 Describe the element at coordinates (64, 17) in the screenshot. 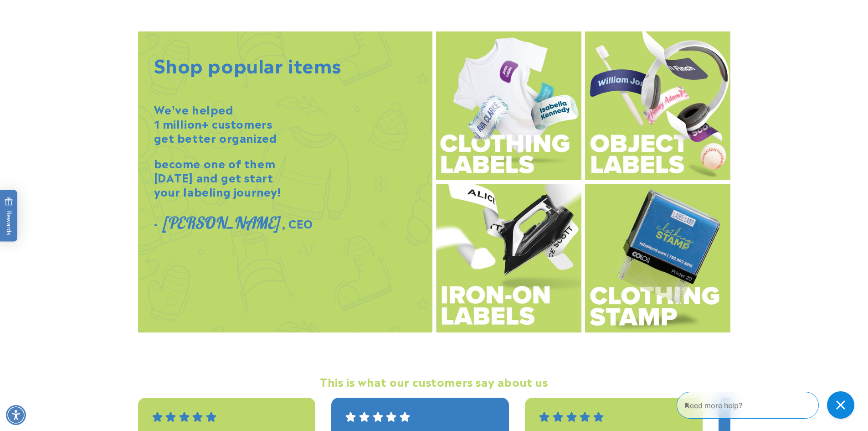

I see `textarea: Type your message here` at that location.